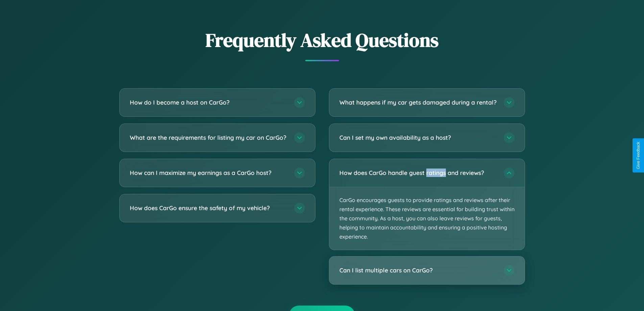 This screenshot has width=644, height=311. What do you see at coordinates (418, 173) in the screenshot?
I see `h3: How does CarGo handle guest ratings and reviews?` at bounding box center [418, 173].